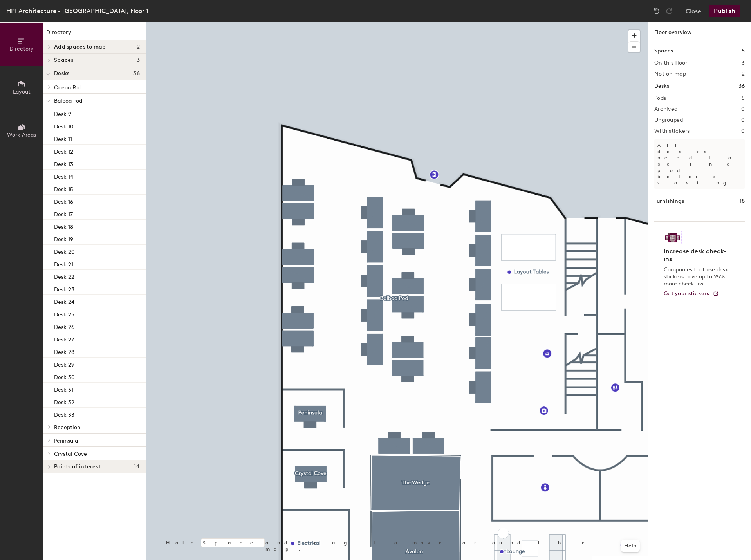 The image size is (751, 560). Describe the element at coordinates (692, 294) in the screenshot. I see `a: Get your stickers` at that location.